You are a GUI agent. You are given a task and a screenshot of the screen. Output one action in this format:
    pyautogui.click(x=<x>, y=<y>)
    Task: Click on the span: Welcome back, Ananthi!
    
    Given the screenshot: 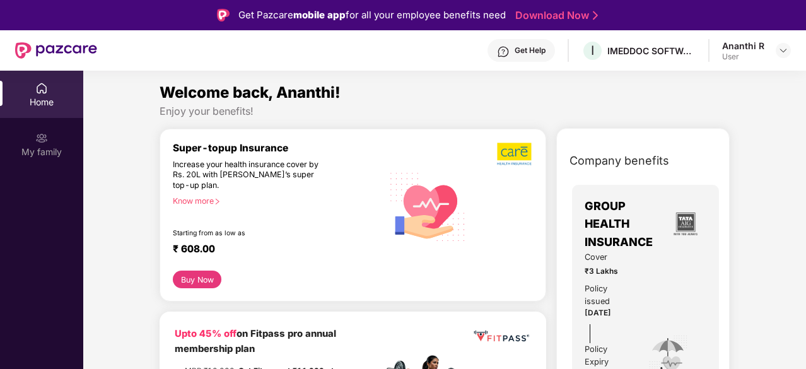 What is the action you would take?
    pyautogui.click(x=250, y=92)
    